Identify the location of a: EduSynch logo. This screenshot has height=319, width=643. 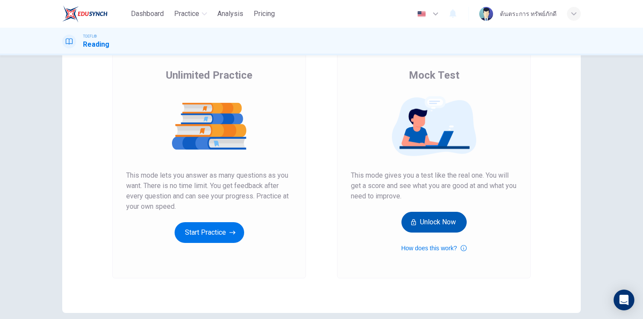
(95, 14).